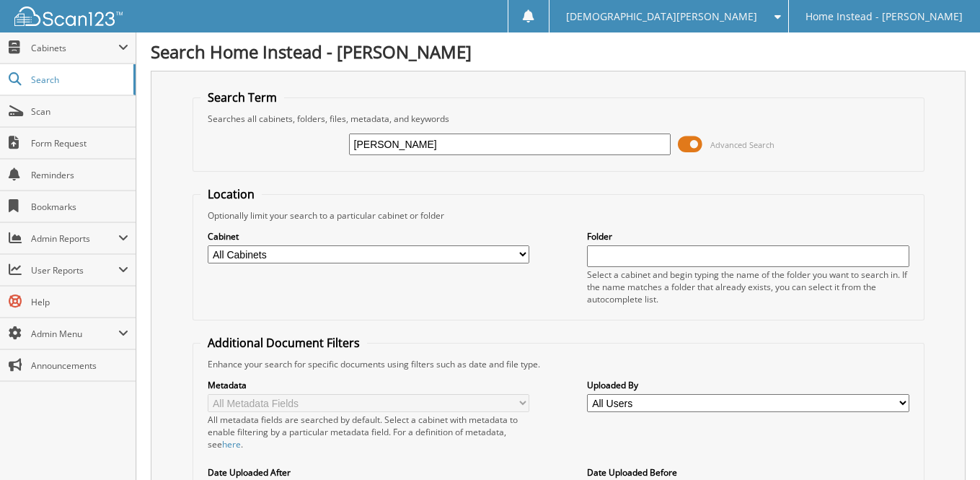  What do you see at coordinates (558, 216) in the screenshot?
I see `div: Optionally limit your search to a particular cabinet or folder` at bounding box center [558, 216].